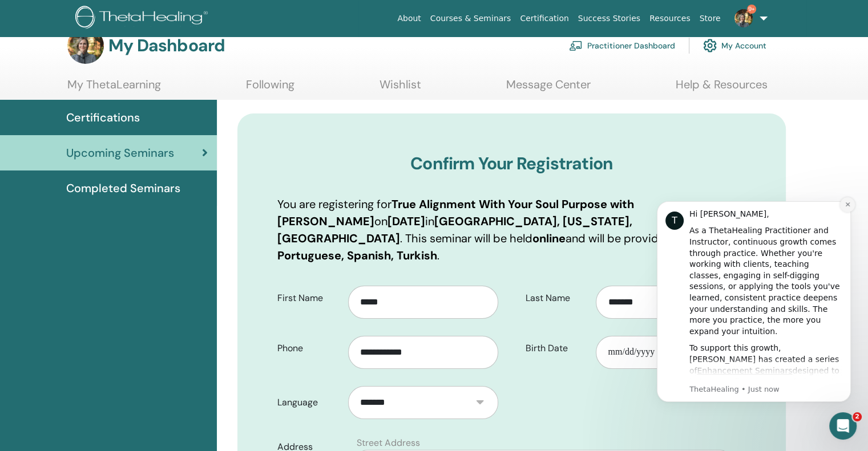  I want to click on label: Birth Date, so click(556, 349).